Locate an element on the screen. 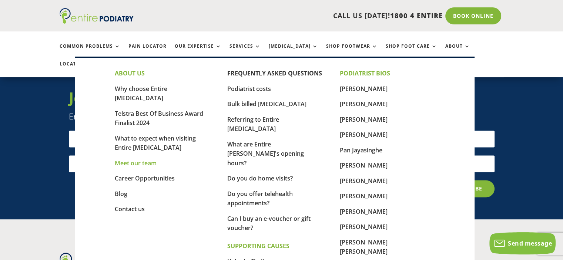  a: Shop Foot Care is located at coordinates (411, 51).